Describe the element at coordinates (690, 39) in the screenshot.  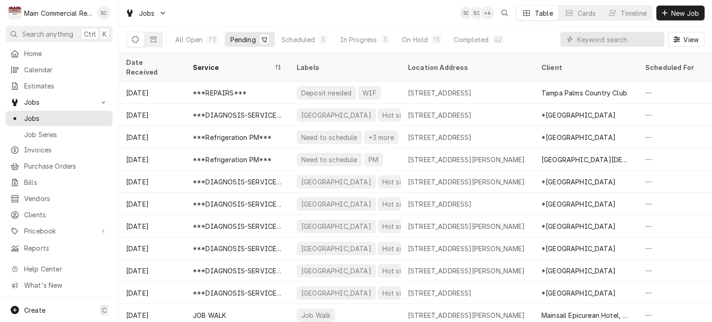
I see `span: View` at that location.